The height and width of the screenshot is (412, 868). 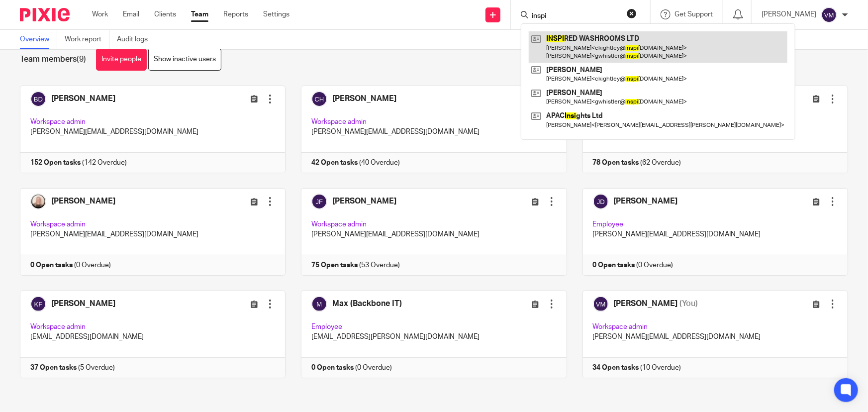 What do you see at coordinates (236, 14) in the screenshot?
I see `a: Reports` at bounding box center [236, 14].